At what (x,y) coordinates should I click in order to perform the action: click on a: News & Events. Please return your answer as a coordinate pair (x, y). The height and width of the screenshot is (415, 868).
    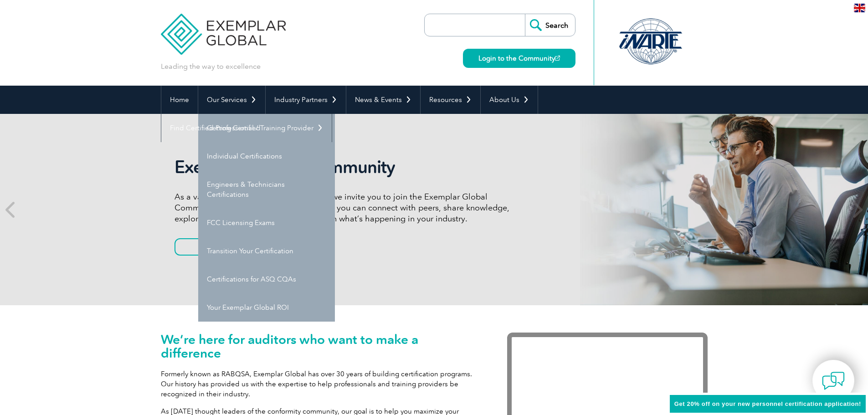
    Looking at the image, I should click on (383, 100).